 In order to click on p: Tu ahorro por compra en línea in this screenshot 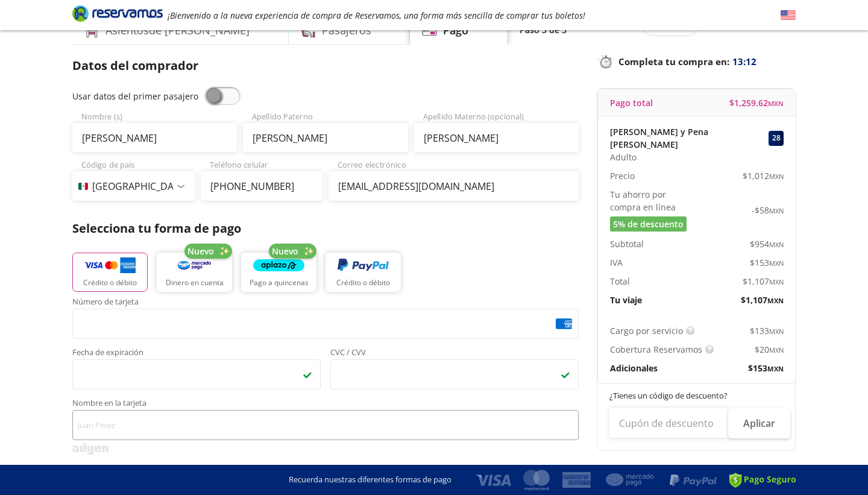, I will do `click(654, 200)`.